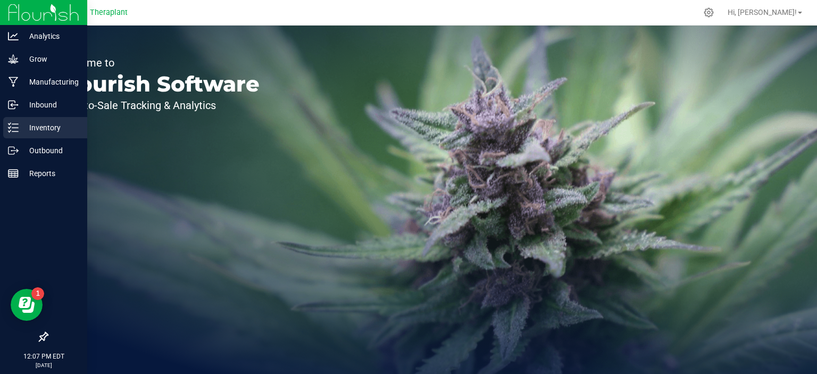 The width and height of the screenshot is (817, 374). Describe the element at coordinates (158, 84) in the screenshot. I see `p: Flourish Software` at that location.